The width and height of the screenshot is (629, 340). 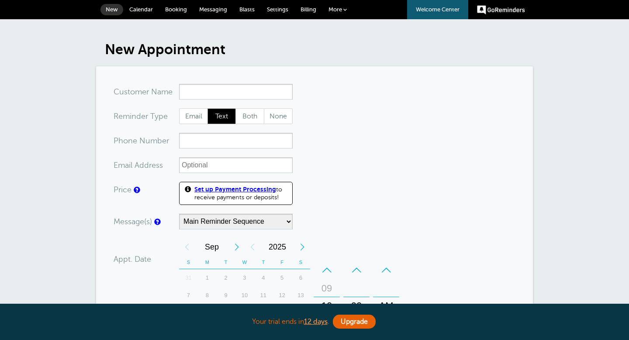 I want to click on a: Simple templates and custom messages will use the reminder schedule set under Settings > Reminder..., so click(x=157, y=222).